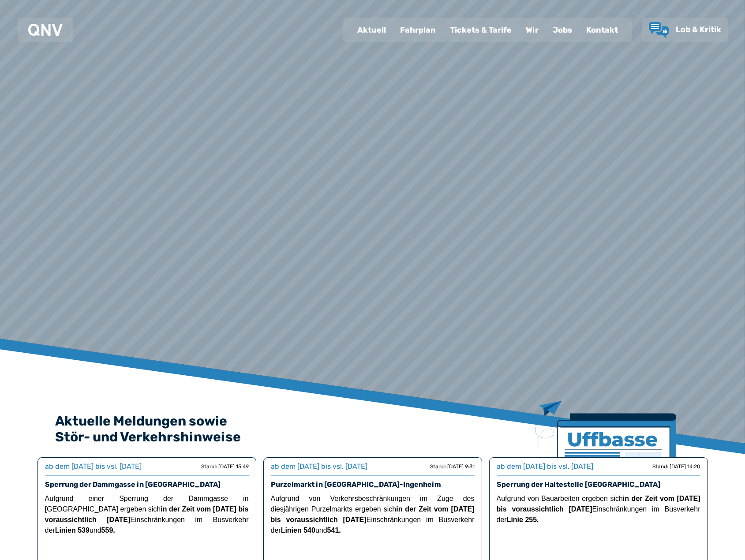 Image resolution: width=745 pixels, height=560 pixels. What do you see at coordinates (371, 30) in the screenshot?
I see `a: Aktuell` at bounding box center [371, 30].